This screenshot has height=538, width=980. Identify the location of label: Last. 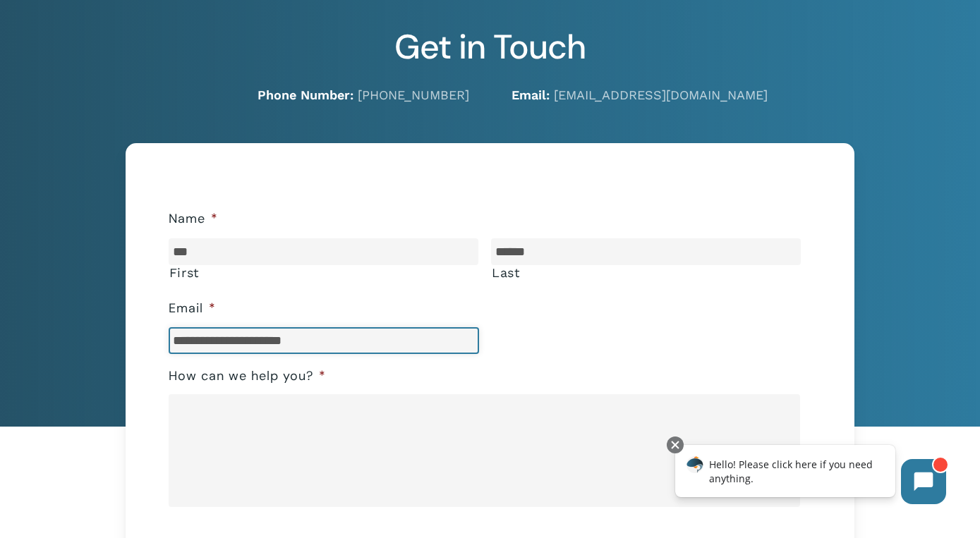
(646, 273).